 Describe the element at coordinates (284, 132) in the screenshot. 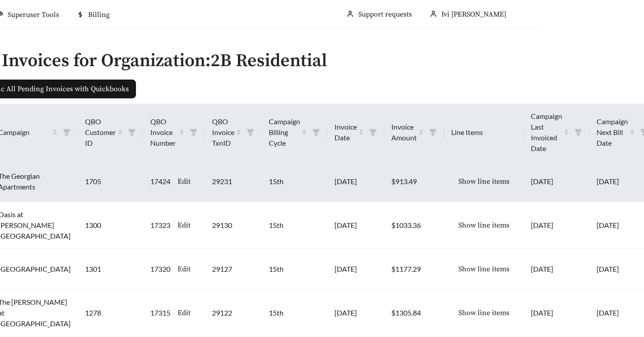

I see `span: Campaign Billing Cycle` at that location.